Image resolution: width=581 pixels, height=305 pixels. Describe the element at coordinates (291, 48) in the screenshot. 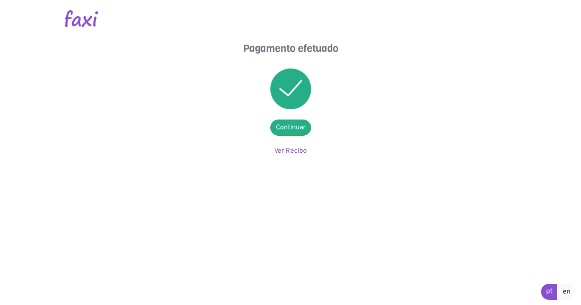

I see `h4: Pagamento efetuado` at that location.